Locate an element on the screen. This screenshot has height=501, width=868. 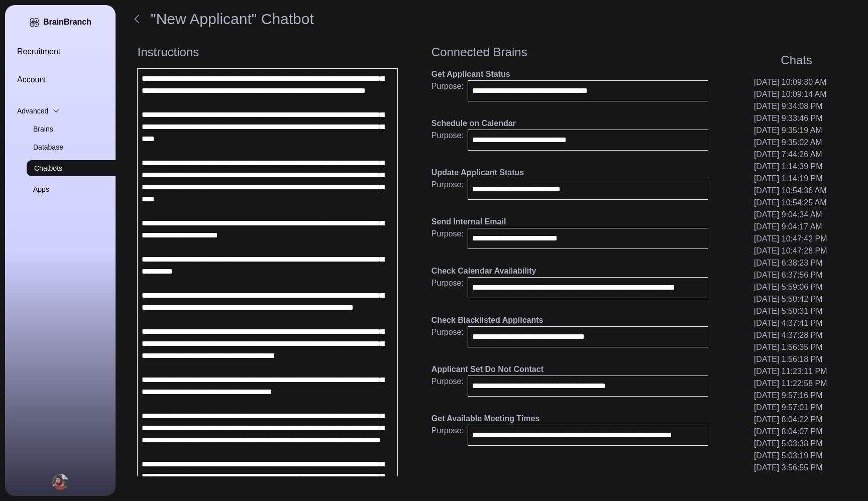
div: Instructions is located at coordinates (267, 53).